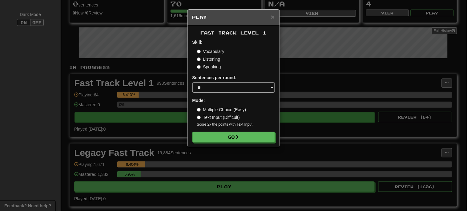  What do you see at coordinates (197, 42) in the screenshot?
I see `strong: Skill:` at bounding box center [197, 42].